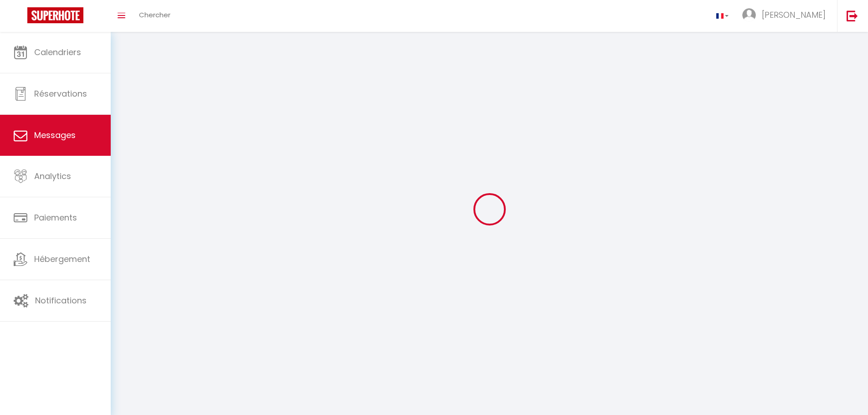 The height and width of the screenshot is (415, 868). I want to click on span: Réservations, so click(61, 93).